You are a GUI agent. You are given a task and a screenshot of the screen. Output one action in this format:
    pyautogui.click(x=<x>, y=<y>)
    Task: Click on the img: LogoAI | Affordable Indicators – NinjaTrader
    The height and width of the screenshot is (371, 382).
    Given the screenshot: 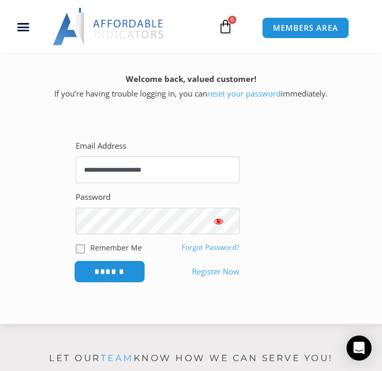 What is the action you would take?
    pyautogui.click(x=109, y=27)
    